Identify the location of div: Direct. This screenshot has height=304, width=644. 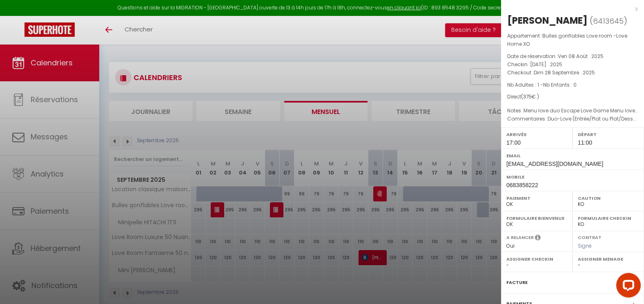
(573, 97).